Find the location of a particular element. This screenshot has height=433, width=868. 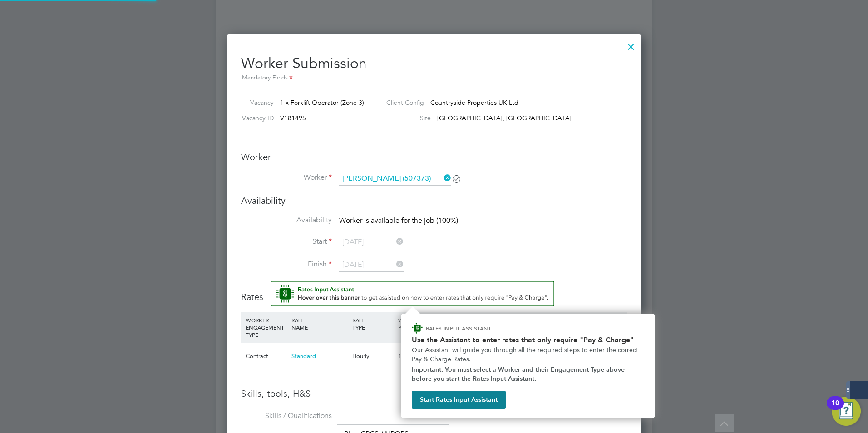

div: WORKER PAY RATE is located at coordinates (418, 323).